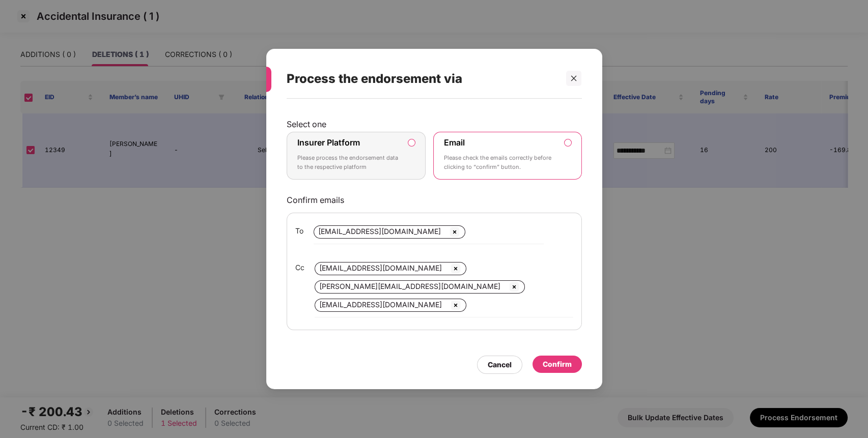 This screenshot has width=868, height=438. Describe the element at coordinates (574, 79) in the screenshot. I see `span: close` at that location.